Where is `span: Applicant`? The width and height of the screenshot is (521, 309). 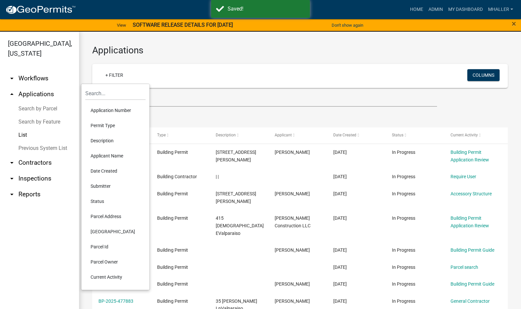 span: Applicant is located at coordinates (283, 135).